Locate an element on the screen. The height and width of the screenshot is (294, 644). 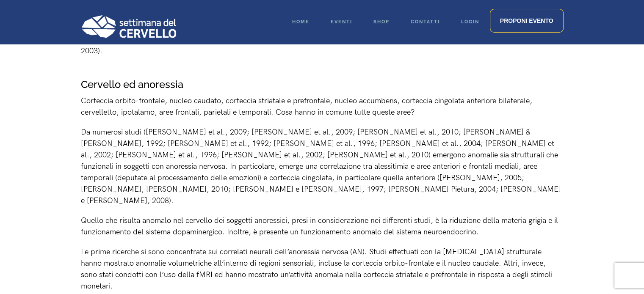
span: Shop is located at coordinates (382, 21).